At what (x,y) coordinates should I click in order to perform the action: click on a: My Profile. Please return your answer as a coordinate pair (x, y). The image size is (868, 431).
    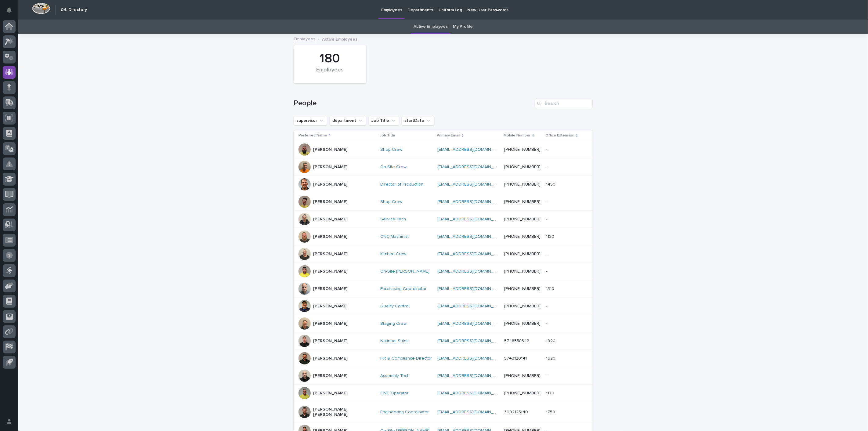
    Looking at the image, I should click on (463, 27).